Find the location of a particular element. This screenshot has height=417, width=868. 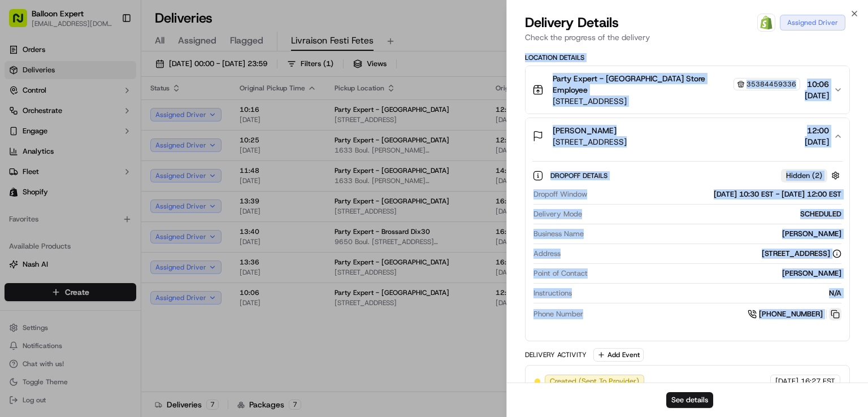

span: Hidden ( 2 ) is located at coordinates (804, 176).